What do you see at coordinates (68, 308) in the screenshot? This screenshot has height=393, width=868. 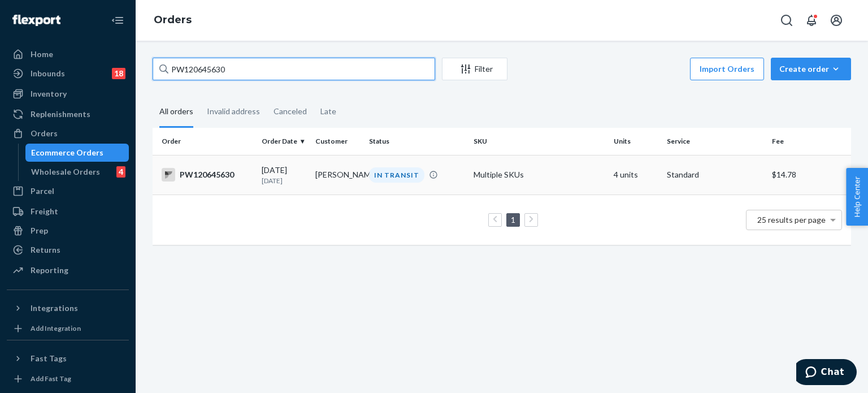 I see `button: Integrations` at bounding box center [68, 308].